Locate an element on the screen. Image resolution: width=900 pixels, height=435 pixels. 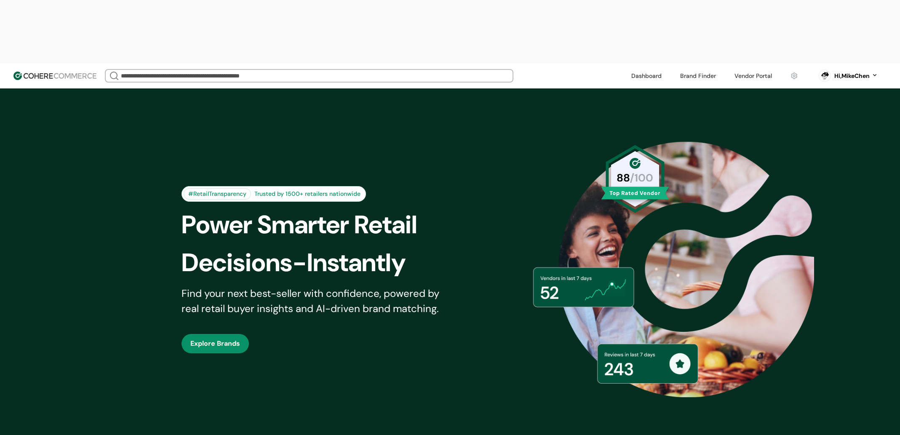
div: Hi, MikeChen is located at coordinates (852, 76).